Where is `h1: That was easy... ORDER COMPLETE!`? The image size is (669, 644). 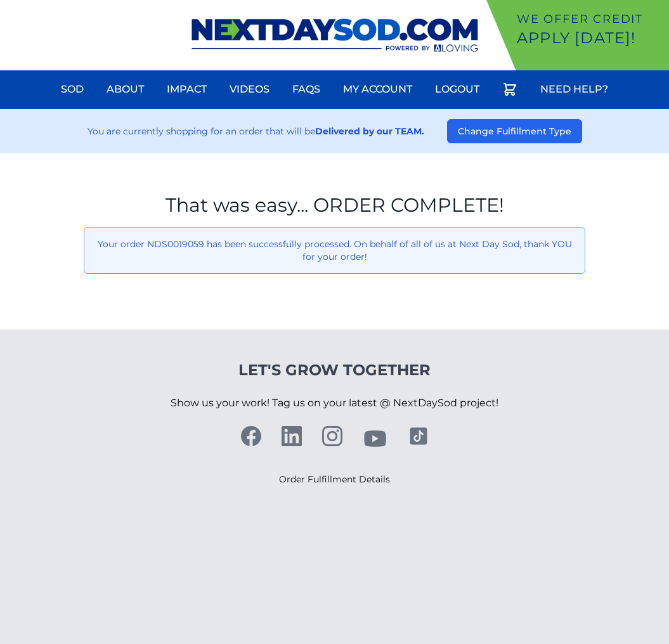
h1: That was easy... ORDER COMPLETE! is located at coordinates (334, 206).